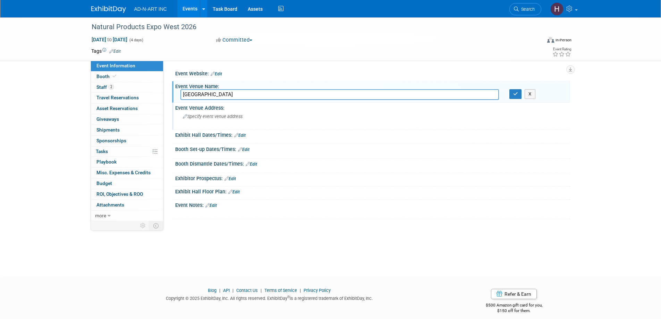  Describe the element at coordinates (127, 109) in the screenshot. I see `a: Asset Reservations` at that location.